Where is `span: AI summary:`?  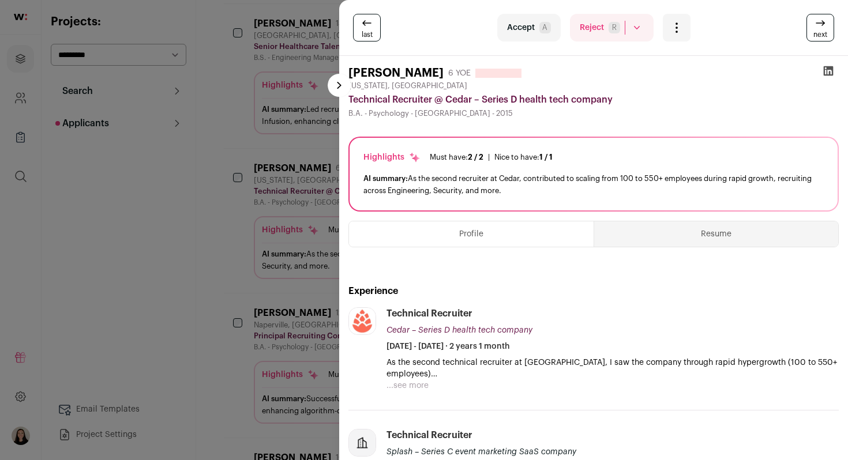 span: AI summary: is located at coordinates (385, 178).